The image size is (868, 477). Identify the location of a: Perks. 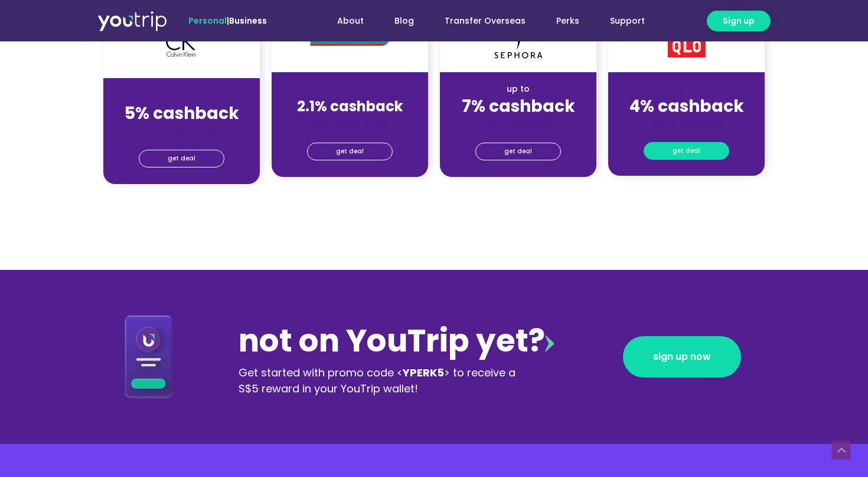
(567, 21).